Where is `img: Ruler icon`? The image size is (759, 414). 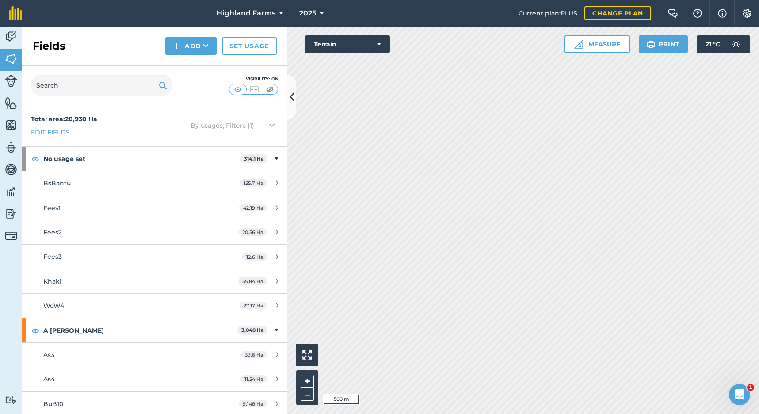 img: Ruler icon is located at coordinates (578, 44).